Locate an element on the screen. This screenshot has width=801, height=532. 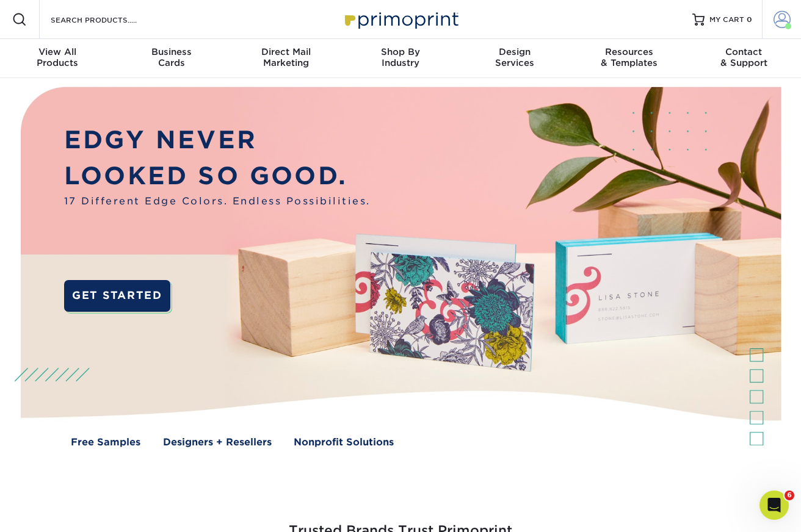
span: 17 Different Edge Colors. Endless Possibilities. is located at coordinates (218, 201).